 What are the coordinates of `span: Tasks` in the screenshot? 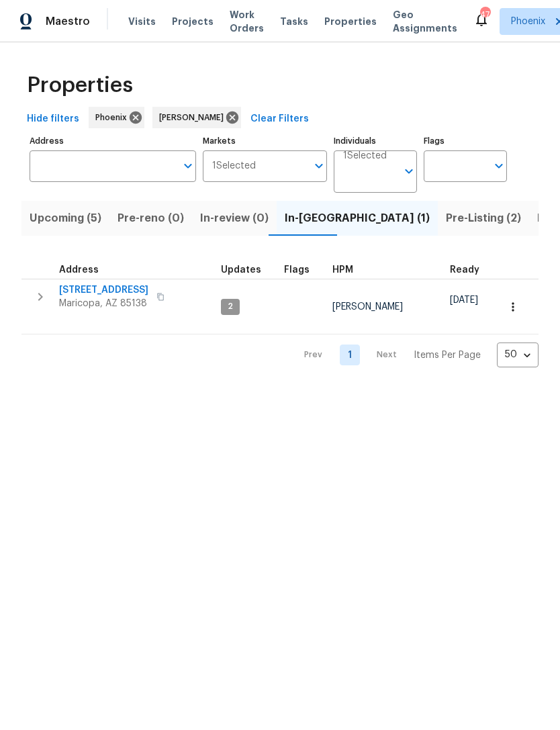 It's located at (294, 21).